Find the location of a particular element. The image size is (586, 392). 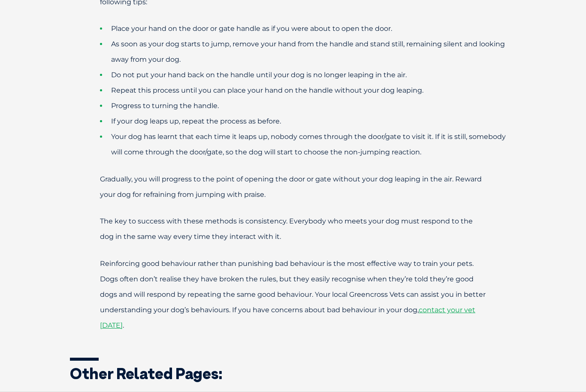

span: If your dog leaps up, repeat the process as before. is located at coordinates (196, 121).